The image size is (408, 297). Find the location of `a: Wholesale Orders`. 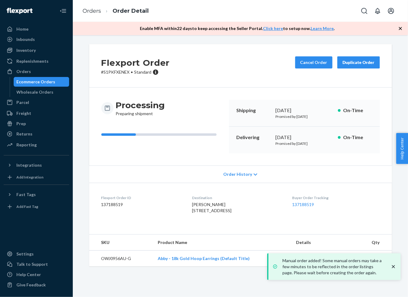

a: Wholesale Orders is located at coordinates (42, 92).